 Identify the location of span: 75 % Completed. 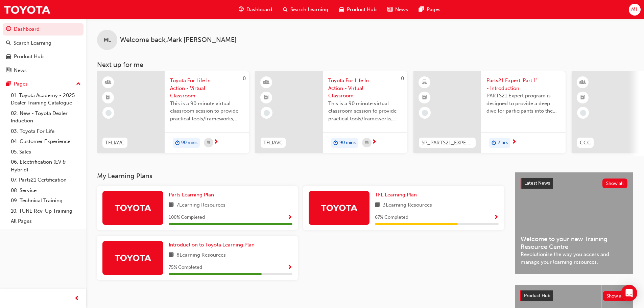
(185, 268).